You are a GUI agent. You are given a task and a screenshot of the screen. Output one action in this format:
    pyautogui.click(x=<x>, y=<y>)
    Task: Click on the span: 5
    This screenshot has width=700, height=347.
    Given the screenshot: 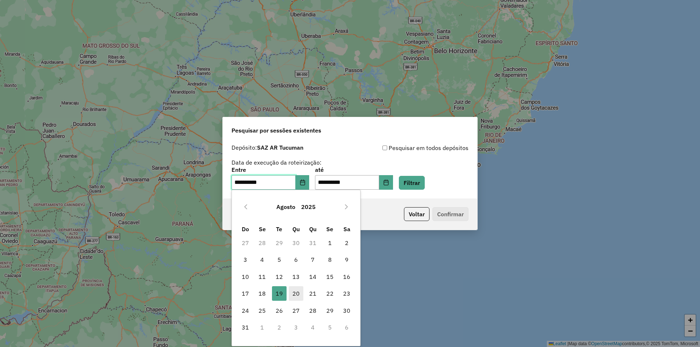 What is the action you would take?
    pyautogui.click(x=279, y=260)
    